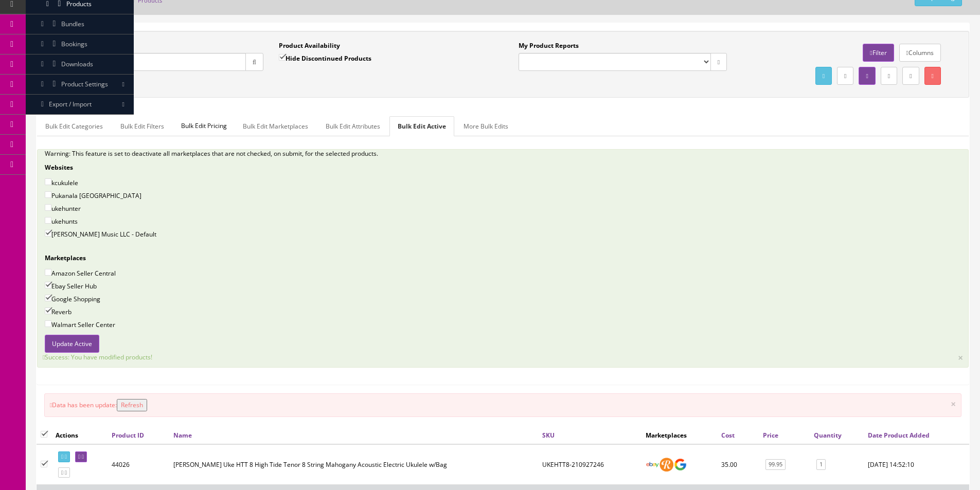 The width and height of the screenshot is (980, 490). Describe the element at coordinates (142, 126) in the screenshot. I see `a: Bulk Edit Filters` at that location.